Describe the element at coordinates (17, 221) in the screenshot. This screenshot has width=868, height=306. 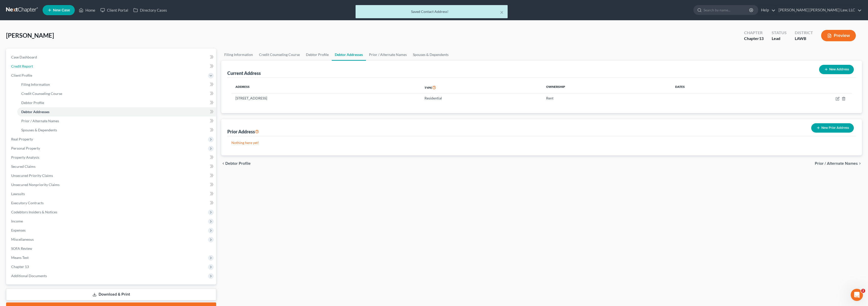
I see `span: Income` at that location.